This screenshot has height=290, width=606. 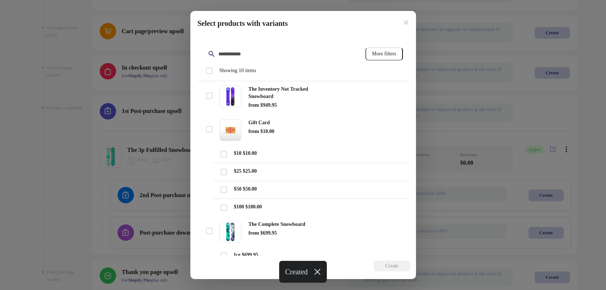 I want to click on span: Gift Card, so click(x=259, y=122).